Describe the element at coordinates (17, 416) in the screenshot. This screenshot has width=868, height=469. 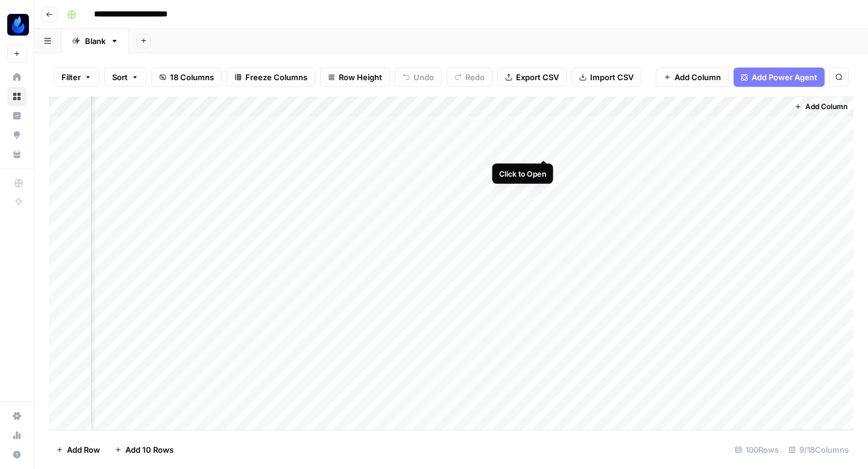
I see `a: Settings` at that location.